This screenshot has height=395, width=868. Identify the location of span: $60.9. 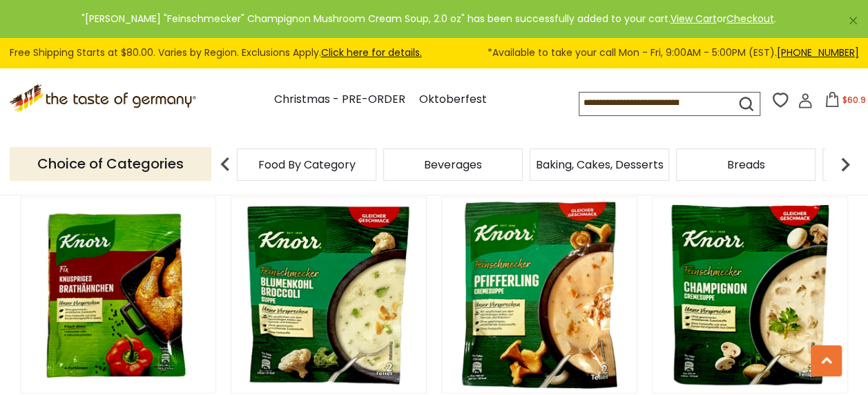
(854, 99).